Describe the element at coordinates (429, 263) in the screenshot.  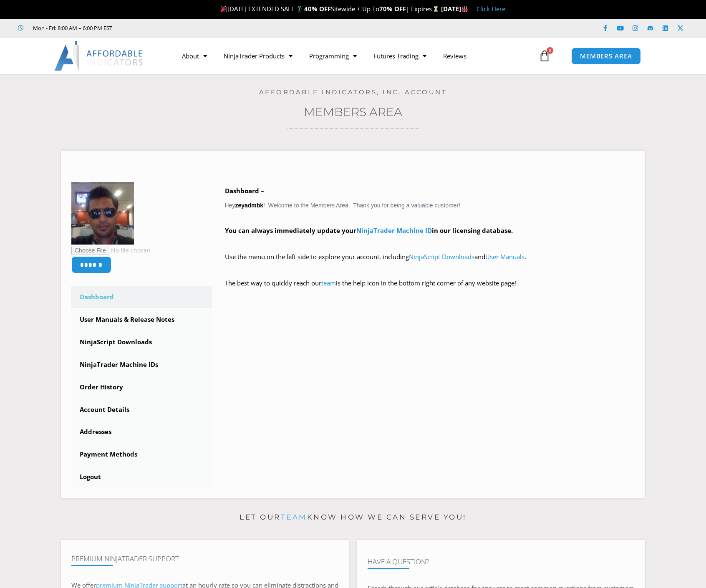
I see `p: Use the menu on the left side to explore your account, including and .` at that location.